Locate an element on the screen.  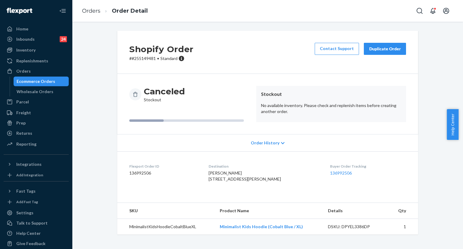
button: Open account menu is located at coordinates (446, 11).